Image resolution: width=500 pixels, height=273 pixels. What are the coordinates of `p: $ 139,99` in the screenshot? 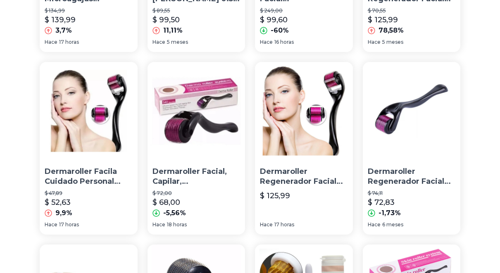 It's located at (60, 20).